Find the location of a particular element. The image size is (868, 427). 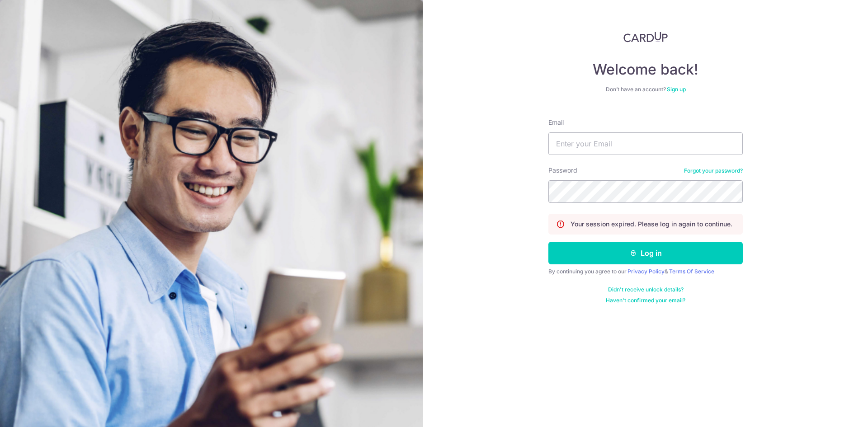

input: Enter your Email is located at coordinates (646, 143).